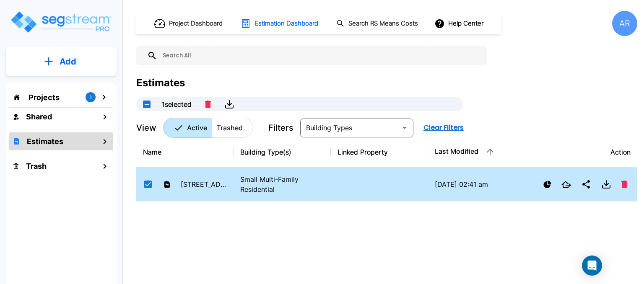 The image size is (644, 284). What do you see at coordinates (383, 24) in the screenshot?
I see `h1: Search RS Means Costs` at bounding box center [383, 24].